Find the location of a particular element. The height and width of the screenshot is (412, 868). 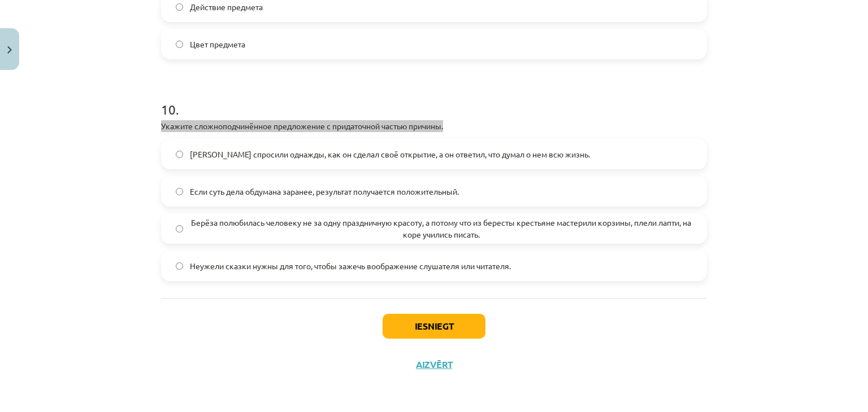

h1: 10 . is located at coordinates (434, 99).